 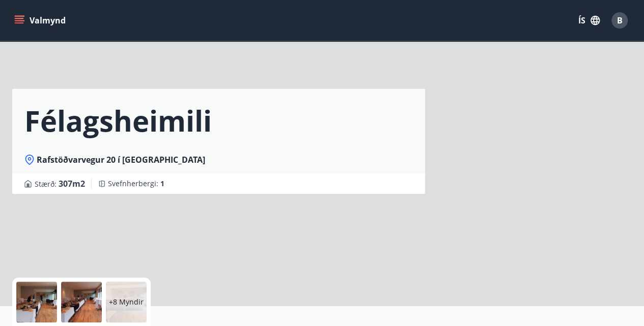 I want to click on span: B, so click(x=619, y=20).